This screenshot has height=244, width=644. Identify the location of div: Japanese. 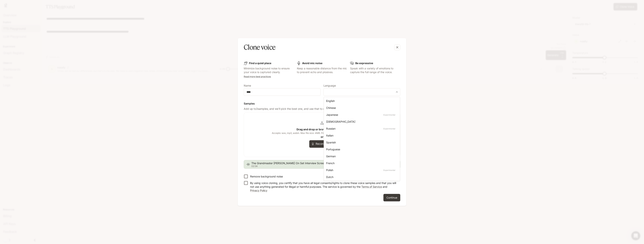
(361, 115).